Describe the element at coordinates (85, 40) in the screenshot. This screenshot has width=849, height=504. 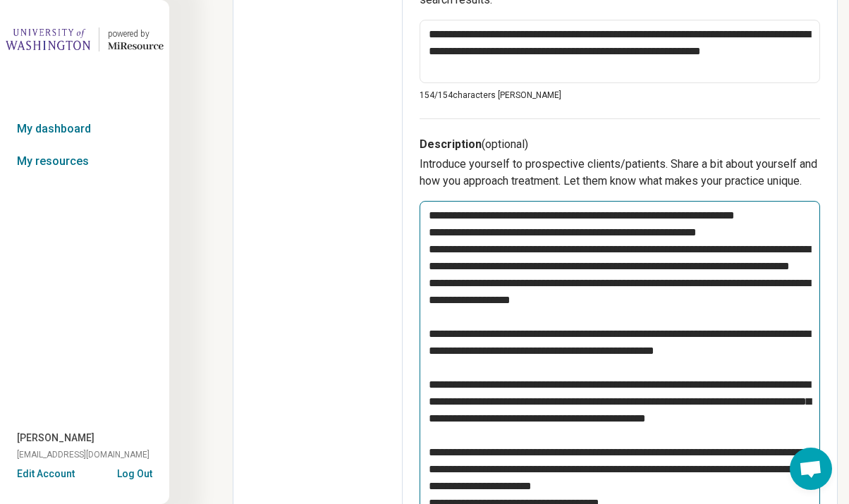
I see `a: University of Washingtonpowered by` at that location.